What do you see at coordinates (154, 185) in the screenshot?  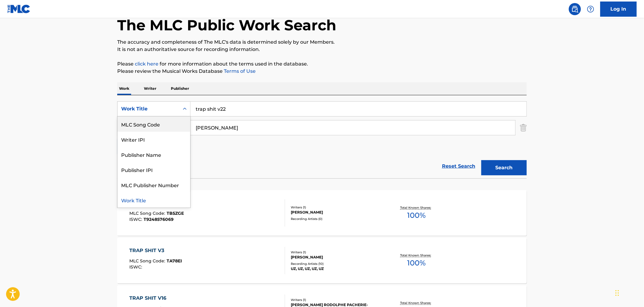 I see `div: MLC Publisher Number` at bounding box center [154, 185].